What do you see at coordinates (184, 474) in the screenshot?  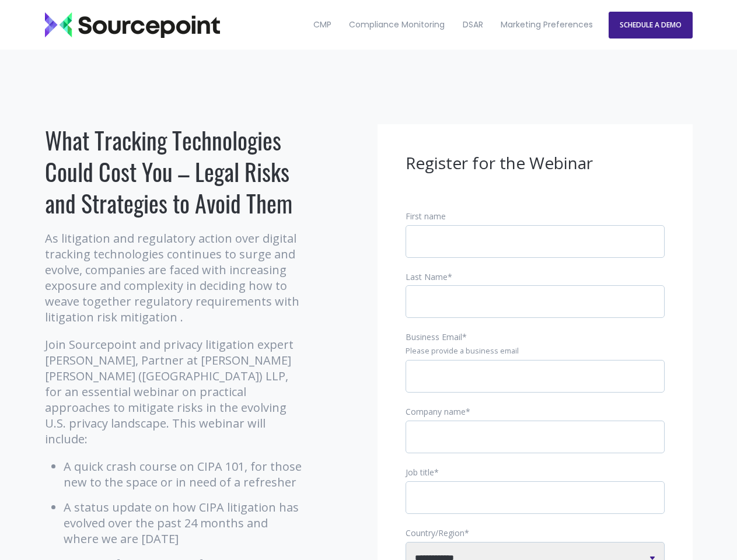 I see `li: A quick crash course on CIPA 101, for those new to the space or in need of a refresher` at bounding box center [184, 474].